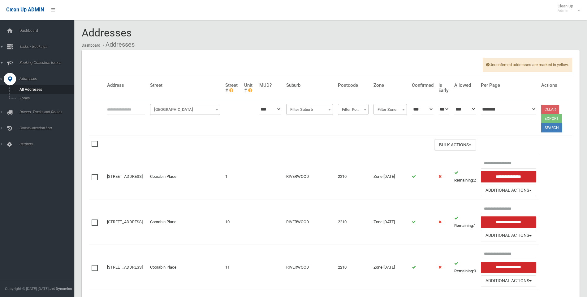  Describe the element at coordinates (249, 88) in the screenshot. I see `h4: Unit #` at that location.